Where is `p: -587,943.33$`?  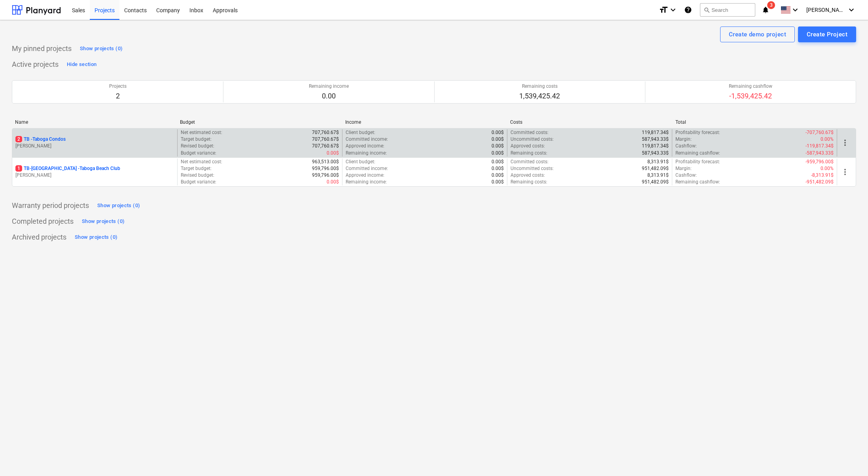
p: -587,943.33$ is located at coordinates (820, 153).